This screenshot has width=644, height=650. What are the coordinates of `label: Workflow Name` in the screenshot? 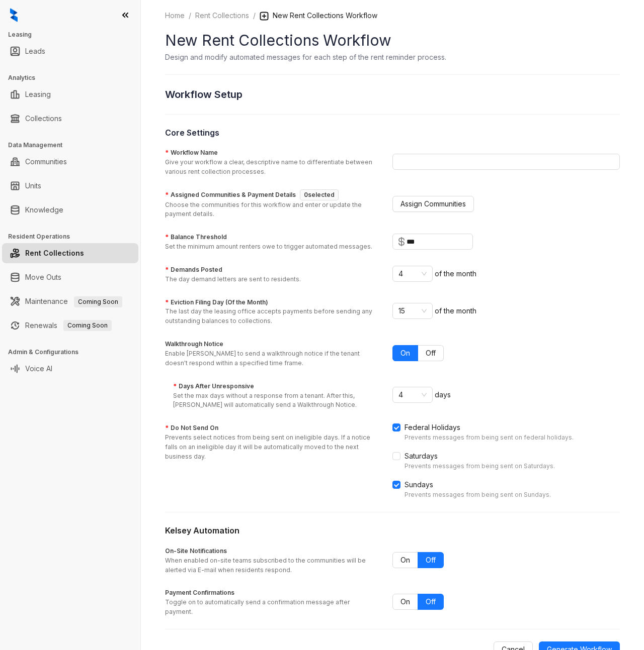 It's located at (191, 153).